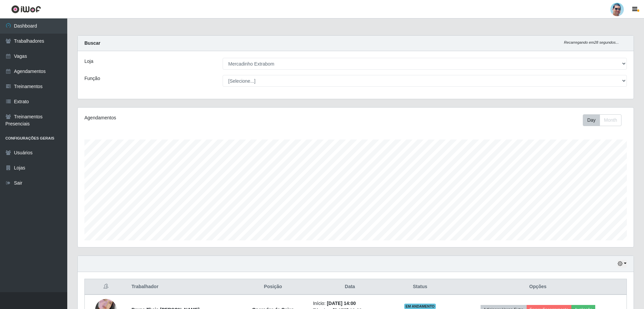 The image size is (644, 309). Describe the element at coordinates (591, 120) in the screenshot. I see `button: Day` at that location.